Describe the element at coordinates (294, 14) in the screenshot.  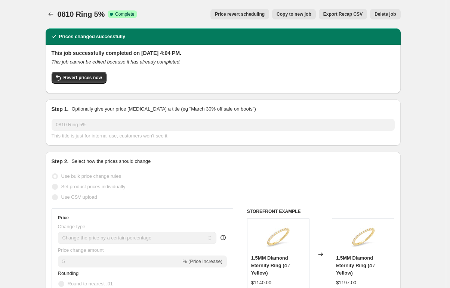
I see `button: Copy to new job` at that location.